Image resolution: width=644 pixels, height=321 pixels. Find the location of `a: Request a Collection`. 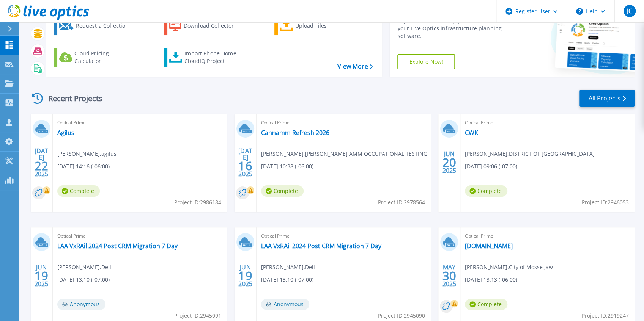

a: Request a Collection is located at coordinates (96, 26).